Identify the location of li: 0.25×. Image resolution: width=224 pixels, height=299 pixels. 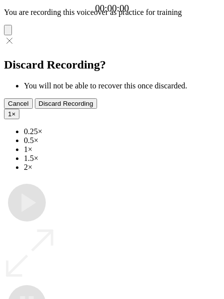
(122, 132).